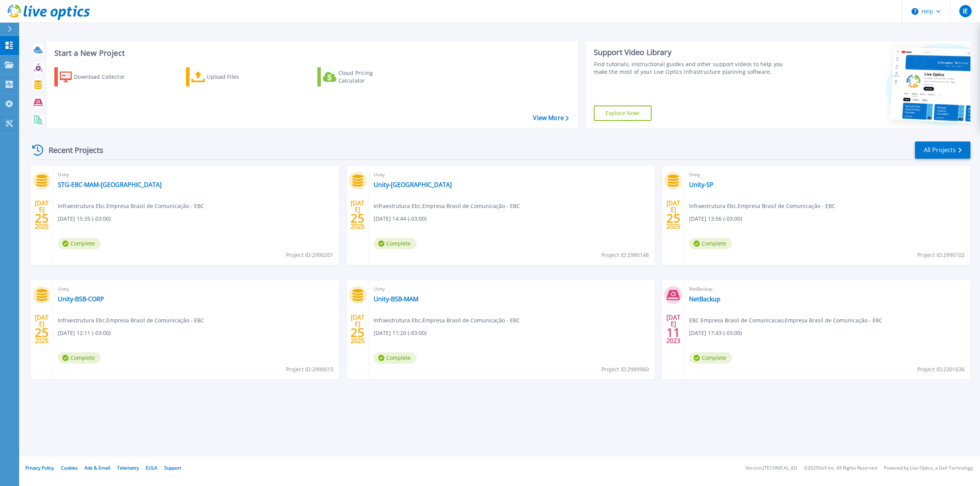 Image resolution: width=980 pixels, height=486 pixels. What do you see at coordinates (942, 150) in the screenshot?
I see `a: All Projects` at bounding box center [942, 150].